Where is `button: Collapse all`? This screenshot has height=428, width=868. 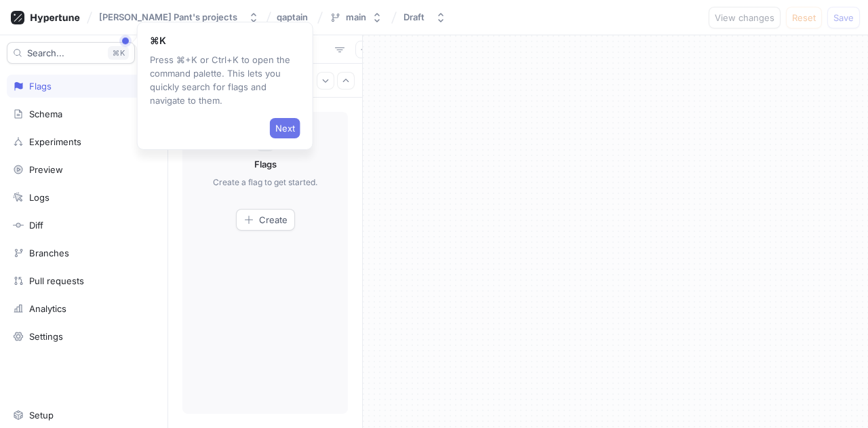 button: Collapse all is located at coordinates (346, 81).